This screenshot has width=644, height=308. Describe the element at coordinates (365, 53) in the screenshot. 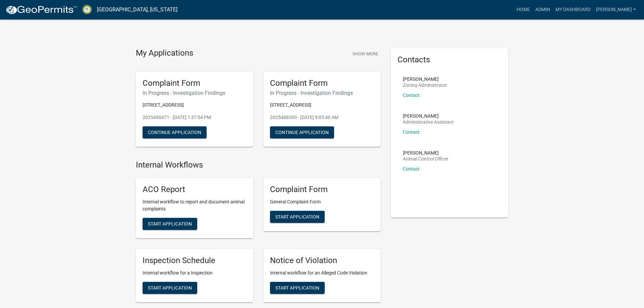

I see `button: Show More` at that location.